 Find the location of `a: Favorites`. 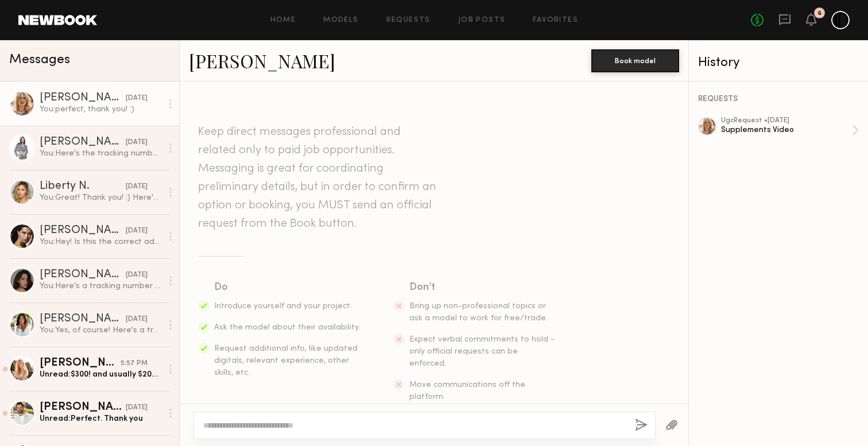

a: Favorites is located at coordinates (555, 20).